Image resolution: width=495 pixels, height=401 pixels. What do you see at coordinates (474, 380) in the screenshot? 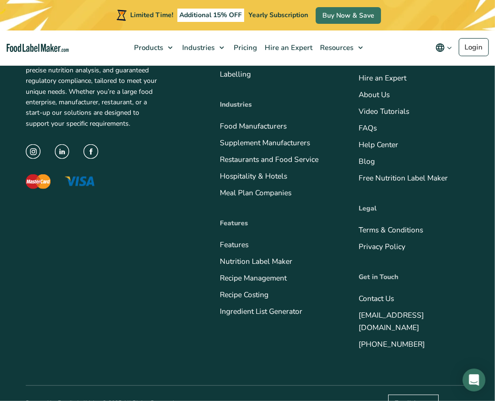
I see `div: Open Intercom Messenger` at bounding box center [474, 380].